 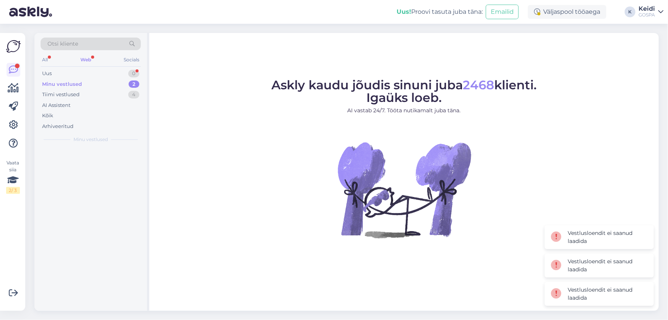 I want to click on button: Emailid, so click(x=502, y=12).